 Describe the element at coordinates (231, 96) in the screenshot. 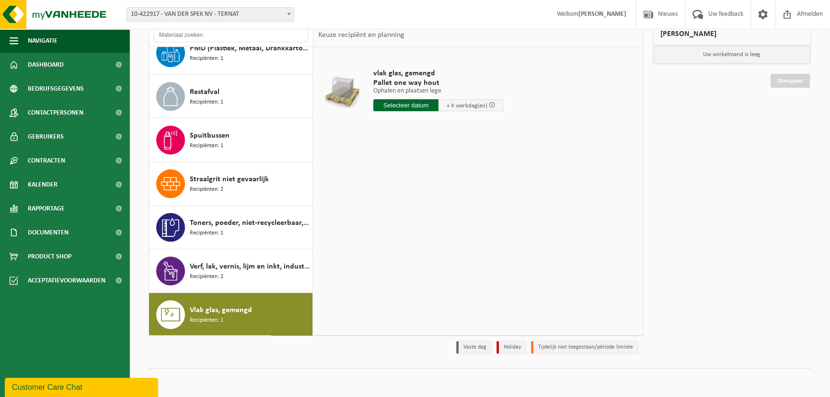

I see `button: Restafval Recipiënten: 1` at that location.